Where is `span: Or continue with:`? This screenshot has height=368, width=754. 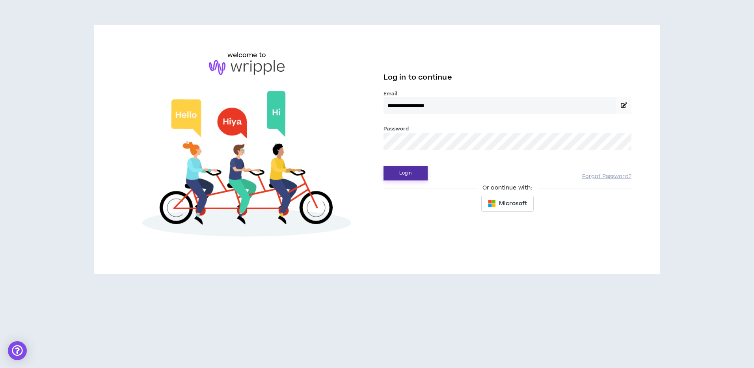
span: Or continue with: is located at coordinates (507, 188).